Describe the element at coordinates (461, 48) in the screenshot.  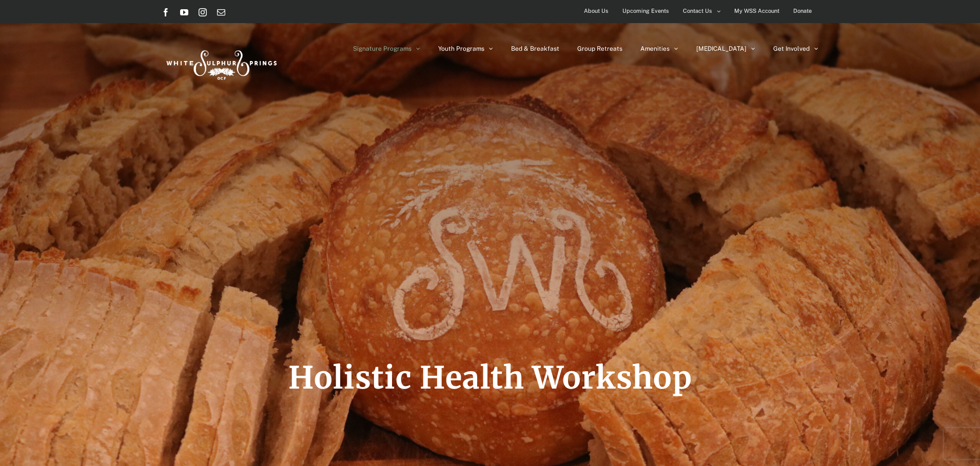
I see `span: Youth Programs` at that location.